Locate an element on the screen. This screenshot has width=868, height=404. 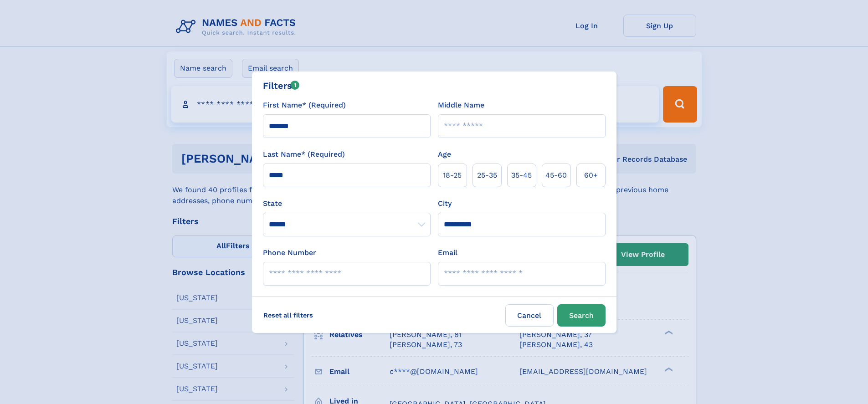
label: First Name* (Required) is located at coordinates (304, 106).